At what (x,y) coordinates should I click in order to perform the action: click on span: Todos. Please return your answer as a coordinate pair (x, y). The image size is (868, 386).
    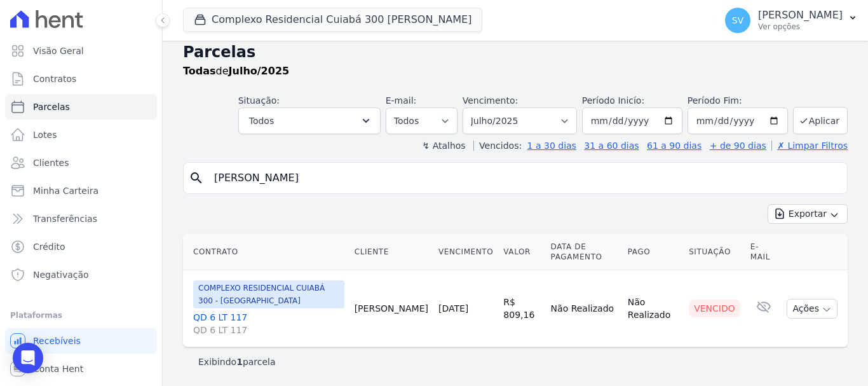
    Looking at the image, I should click on (261, 121).